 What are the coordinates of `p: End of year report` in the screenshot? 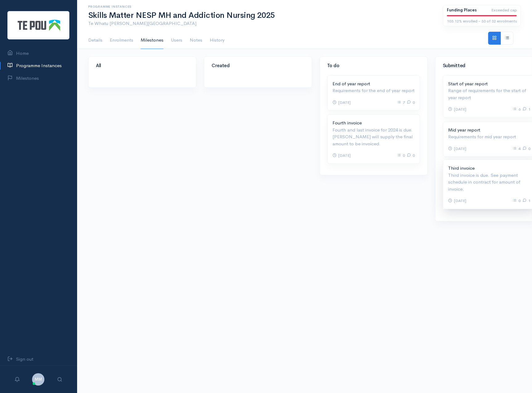 It's located at (373, 84).